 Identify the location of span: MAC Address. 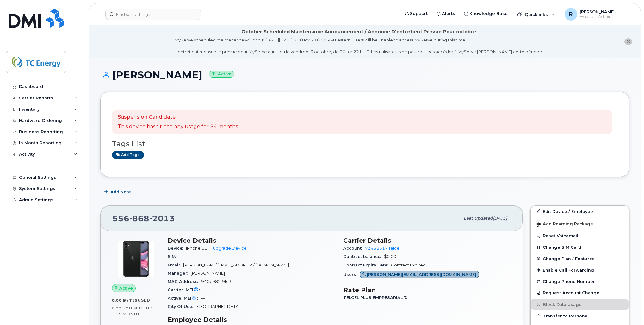
(184, 282).